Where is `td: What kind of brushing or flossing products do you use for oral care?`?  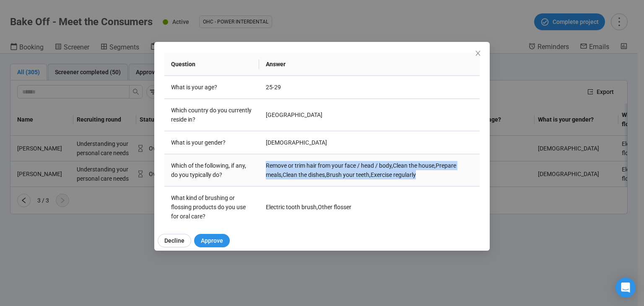
td: What kind of brushing or flossing products do you use for oral care? is located at coordinates (212, 207).